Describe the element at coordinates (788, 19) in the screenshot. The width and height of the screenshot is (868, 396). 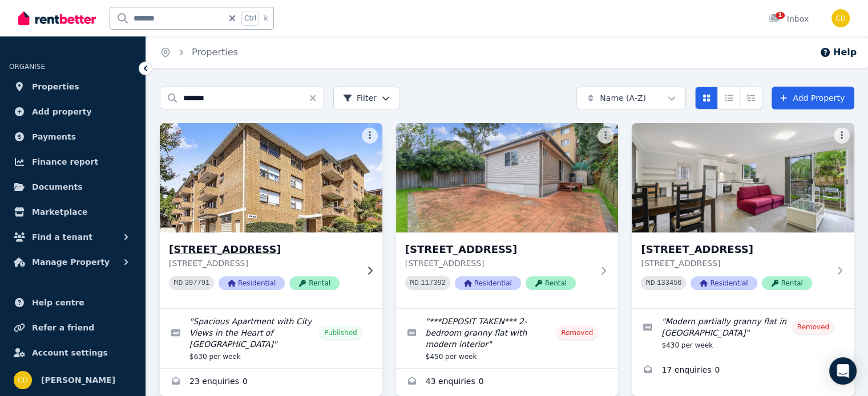
I see `div: Inbox` at that location.